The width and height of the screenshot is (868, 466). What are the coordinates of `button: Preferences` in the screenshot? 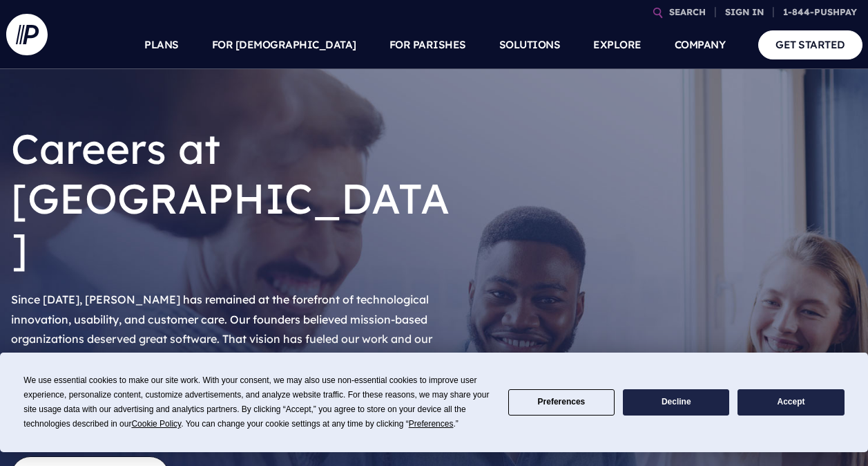 It's located at (562, 402).